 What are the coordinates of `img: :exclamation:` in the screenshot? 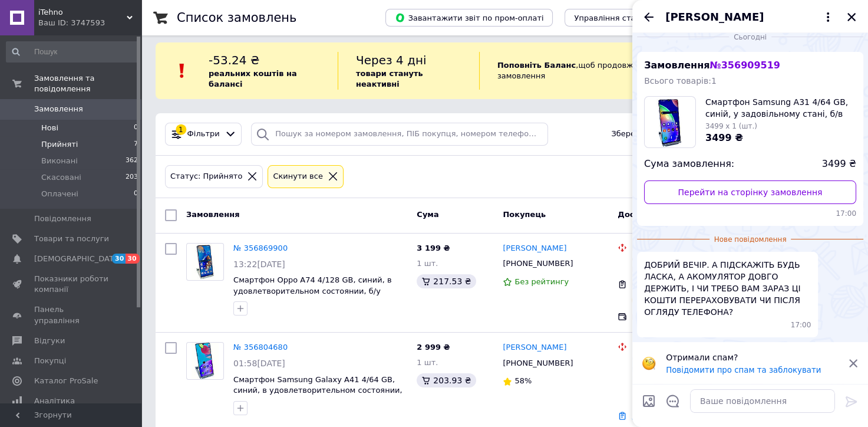 It's located at (182, 71).